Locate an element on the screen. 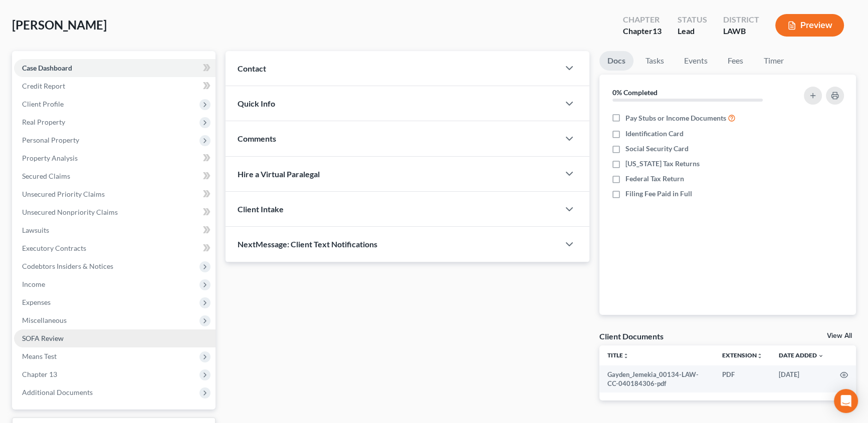 The height and width of the screenshot is (423, 868). a: Lawsuits is located at coordinates (115, 231).